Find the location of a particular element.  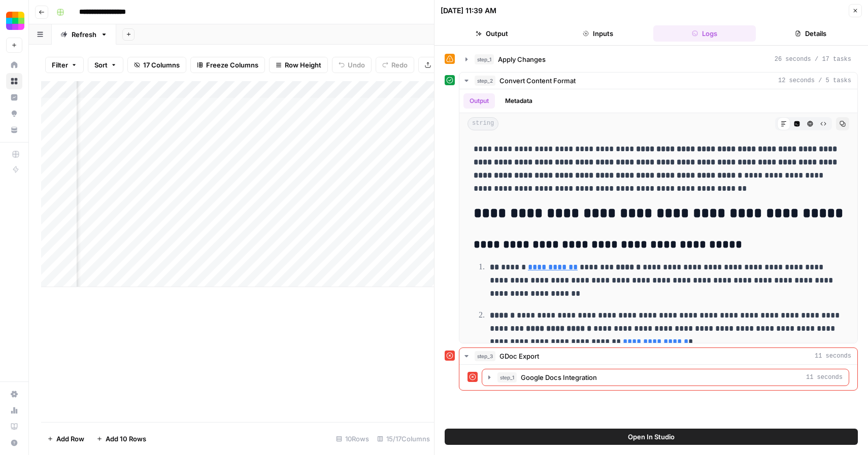

a: Home is located at coordinates (14, 65).